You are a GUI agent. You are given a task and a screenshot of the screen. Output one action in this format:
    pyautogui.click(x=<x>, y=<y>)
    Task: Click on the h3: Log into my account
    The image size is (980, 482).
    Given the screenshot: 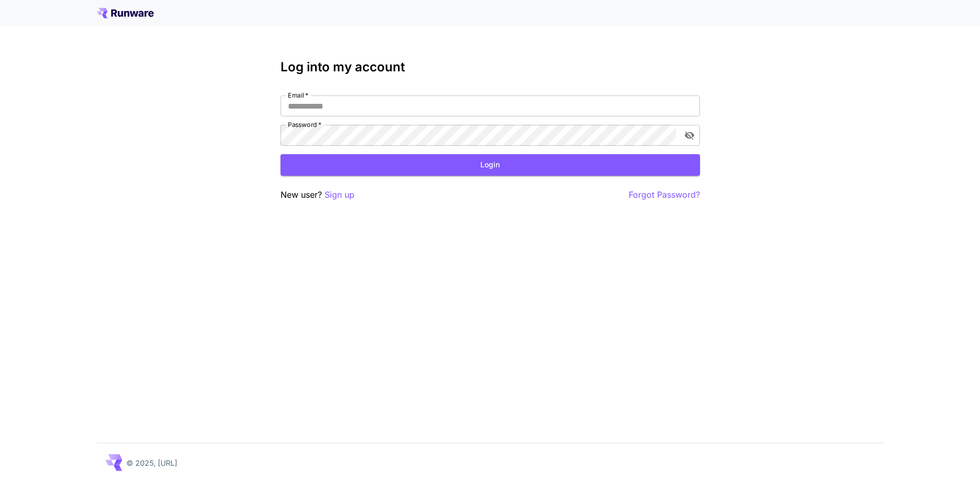 What is the action you would take?
    pyautogui.click(x=490, y=67)
    